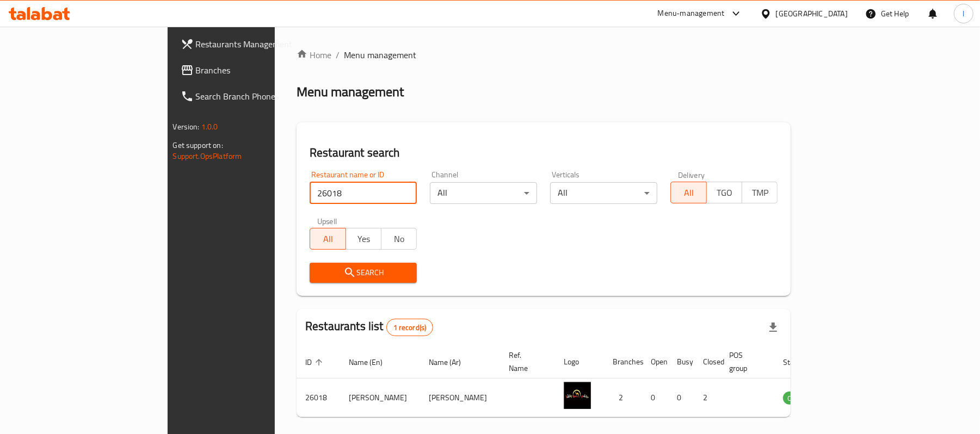 This screenshot has width=980, height=434. Describe the element at coordinates (364, 239) in the screenshot. I see `button: Yes` at that location.